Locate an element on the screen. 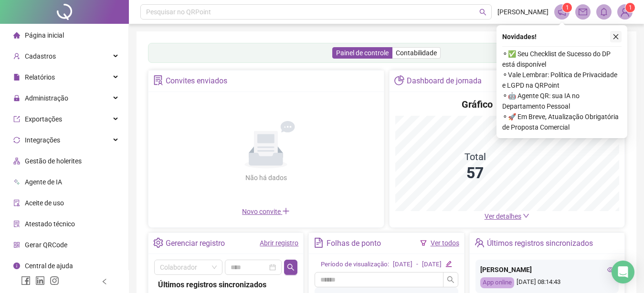  a: Ver todos is located at coordinates (445, 243).